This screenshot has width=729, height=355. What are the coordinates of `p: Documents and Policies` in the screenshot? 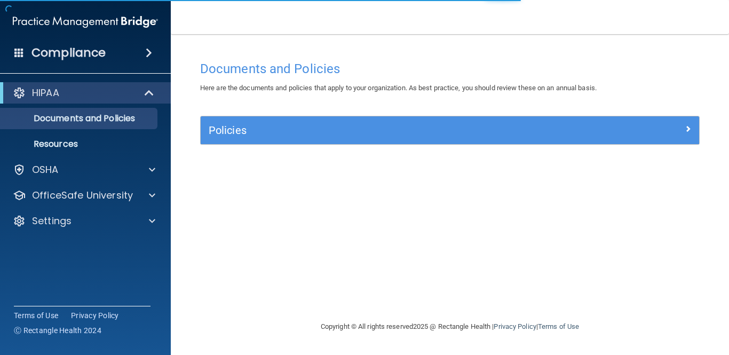 It's located at (80, 119).